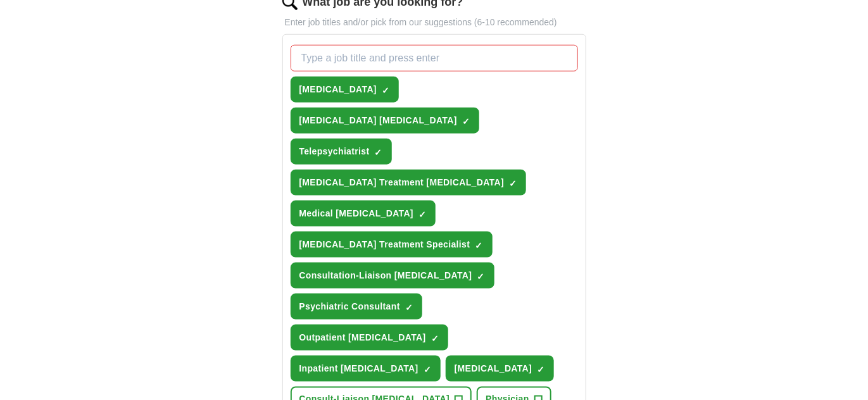 The image size is (868, 400). I want to click on span: Psychiatric Consultant, so click(350, 306).